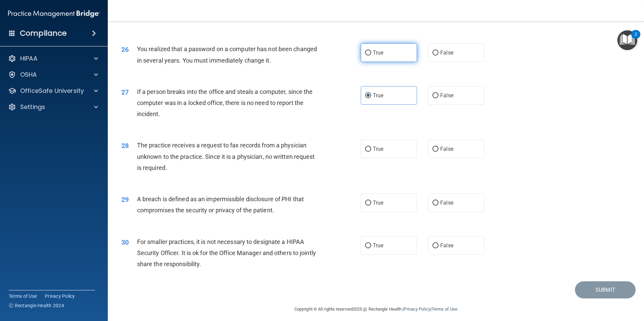 The image size is (644, 321). Describe the element at coordinates (125, 200) in the screenshot. I see `span: 29` at that location.